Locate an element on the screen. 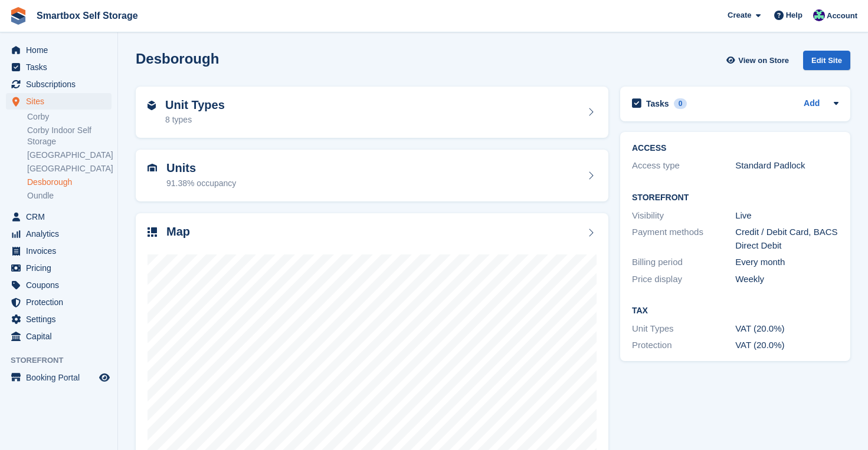 The height and width of the screenshot is (450, 868). span: Coupons is located at coordinates (61, 285).